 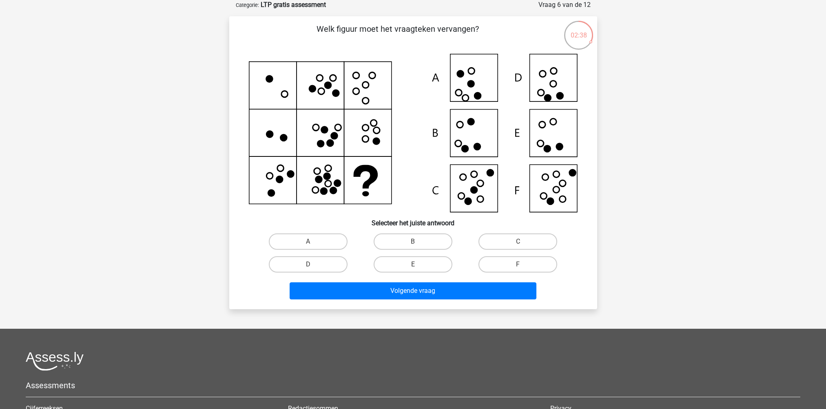 What do you see at coordinates (578, 30) in the screenshot?
I see `div: 02:38` at bounding box center [578, 30].